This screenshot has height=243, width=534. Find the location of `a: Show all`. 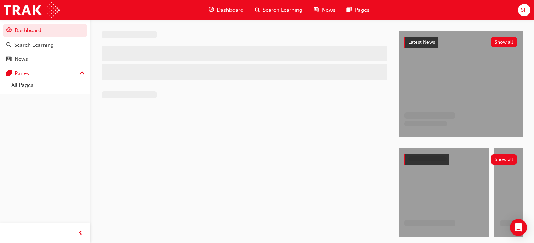

a: Show all is located at coordinates (460, 160).